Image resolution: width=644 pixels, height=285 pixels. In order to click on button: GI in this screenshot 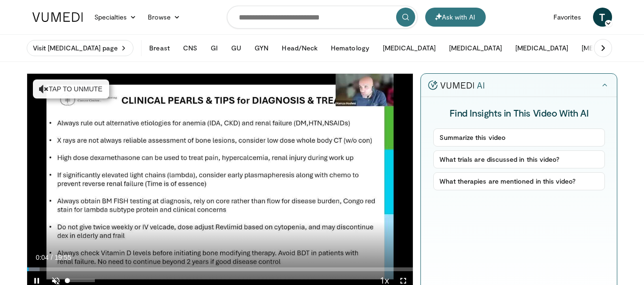, I will do `click(214, 48)`.